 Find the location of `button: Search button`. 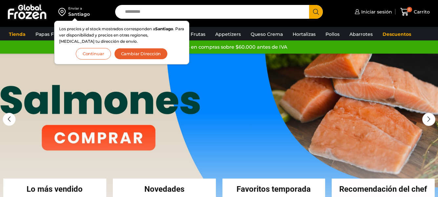

button: Search button is located at coordinates (316, 12).